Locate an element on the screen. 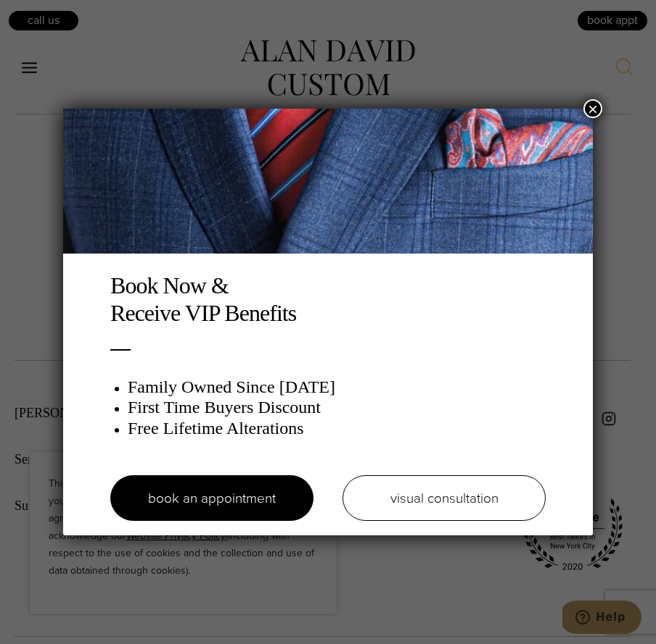 This screenshot has width=656, height=644. a: visual consultation is located at coordinates (444, 498).